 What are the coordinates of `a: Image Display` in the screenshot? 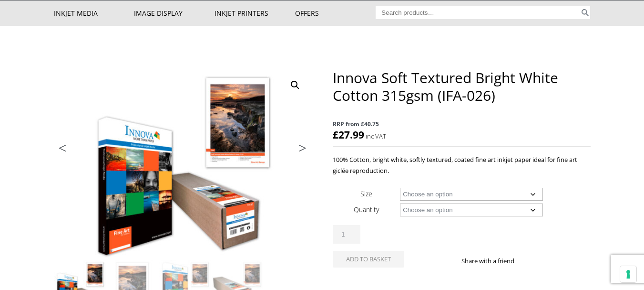 It's located at (174, 13).